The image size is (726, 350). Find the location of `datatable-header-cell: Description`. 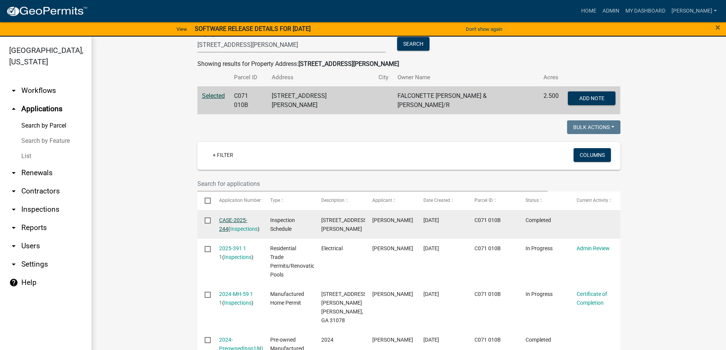

datatable-header-cell: Description is located at coordinates (339, 201).